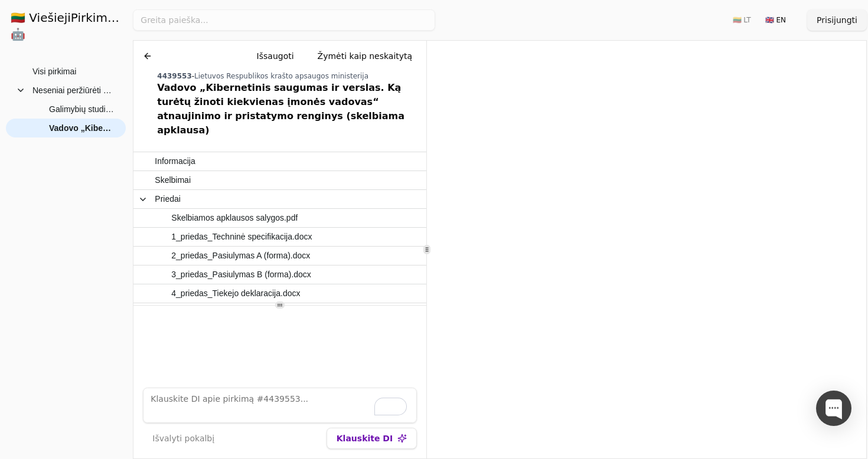 This screenshot has width=868, height=459. Describe the element at coordinates (236, 293) in the screenshot. I see `span: 4_priedas_Tiekejo deklaracija.docx` at that location.